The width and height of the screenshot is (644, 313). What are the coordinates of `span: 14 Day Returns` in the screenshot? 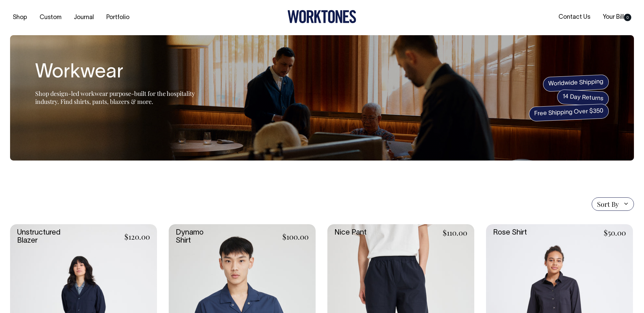 It's located at (583, 98).